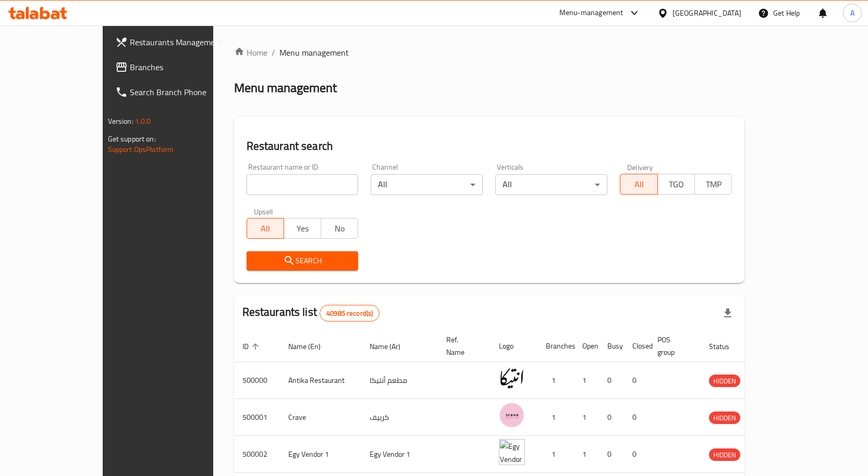  What do you see at coordinates (302, 185) in the screenshot?
I see `input: Search for restaurant name or ID..` at bounding box center [302, 185].